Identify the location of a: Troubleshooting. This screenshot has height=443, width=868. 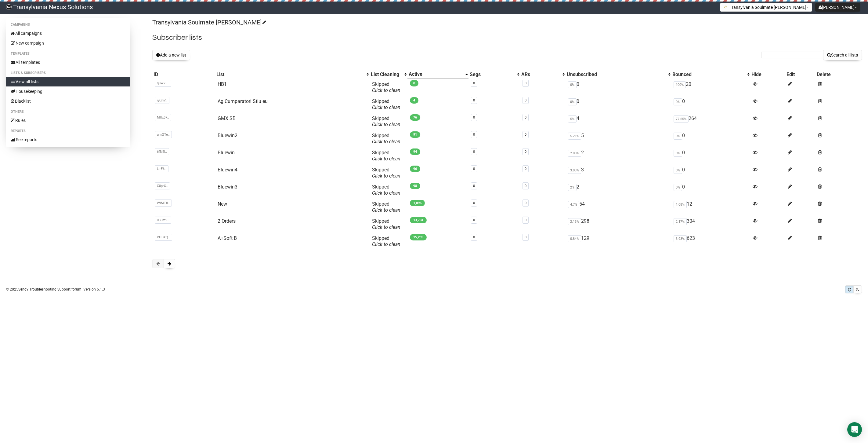
(43, 289).